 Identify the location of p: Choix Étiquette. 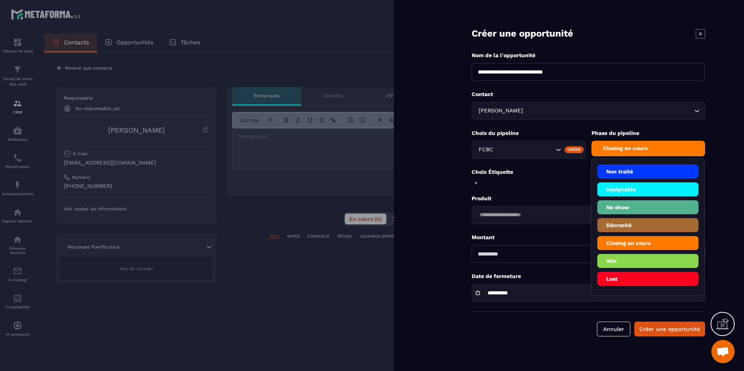
(588, 172).